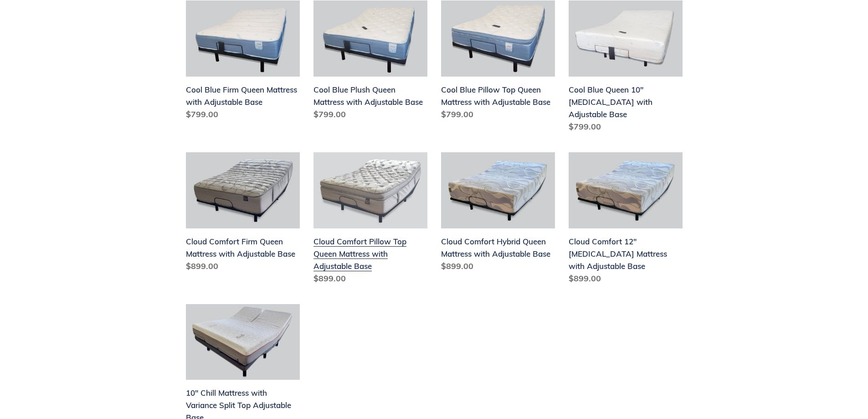  I want to click on a: Cloud Comfort 12" Memory Foam Mattress with Adjustable Base, so click(626, 220).